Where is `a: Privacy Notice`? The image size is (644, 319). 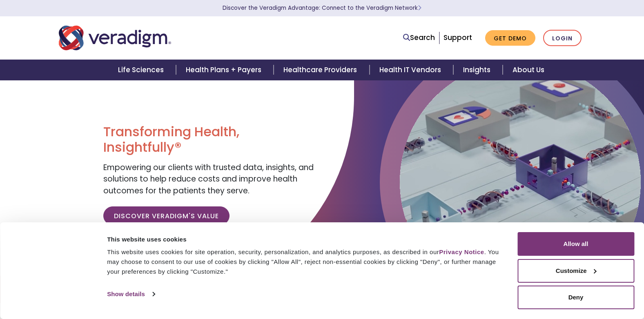
a: Privacy Notice is located at coordinates (461, 252).